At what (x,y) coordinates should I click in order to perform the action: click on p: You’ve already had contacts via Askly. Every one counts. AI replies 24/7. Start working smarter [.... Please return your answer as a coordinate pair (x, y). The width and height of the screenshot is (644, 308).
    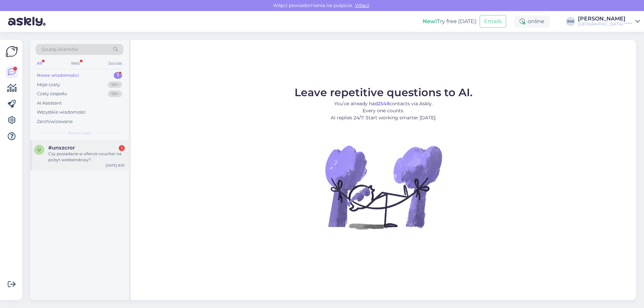
    Looking at the image, I should click on (383, 110).